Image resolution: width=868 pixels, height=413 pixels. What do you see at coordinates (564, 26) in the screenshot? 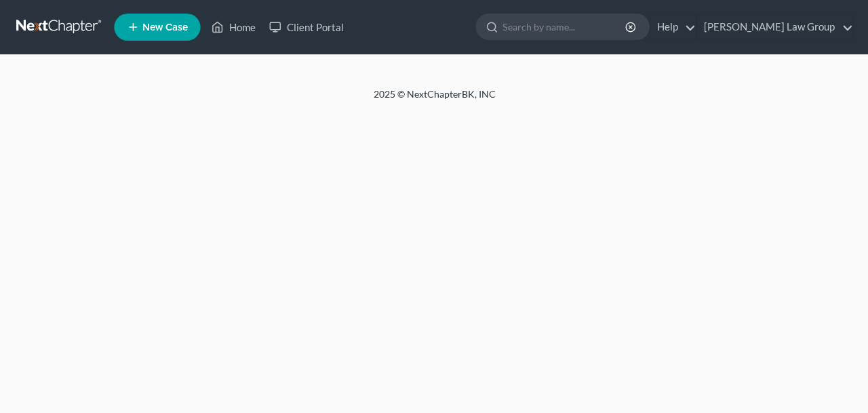
I see `input: Search by name...` at bounding box center [564, 26].